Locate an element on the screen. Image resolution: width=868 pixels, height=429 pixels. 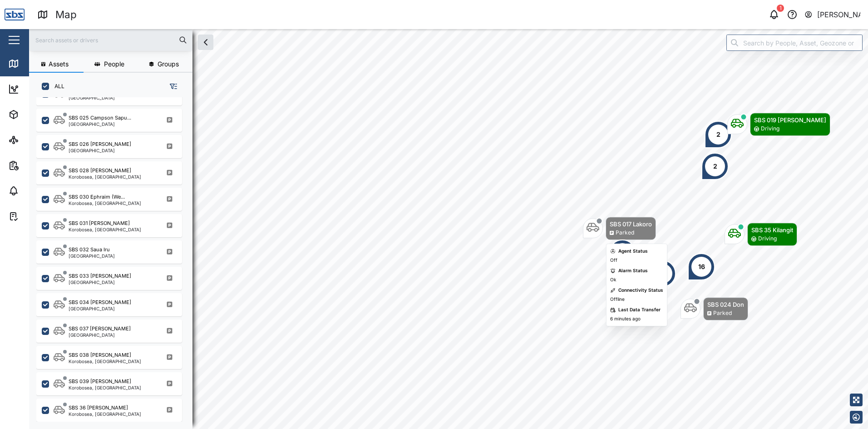
input: Search assets or drivers is located at coordinates (111, 40).